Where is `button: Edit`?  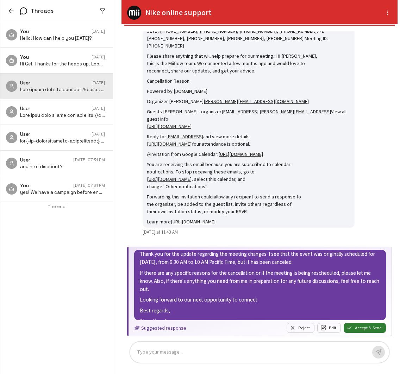 button: Edit is located at coordinates (329, 328).